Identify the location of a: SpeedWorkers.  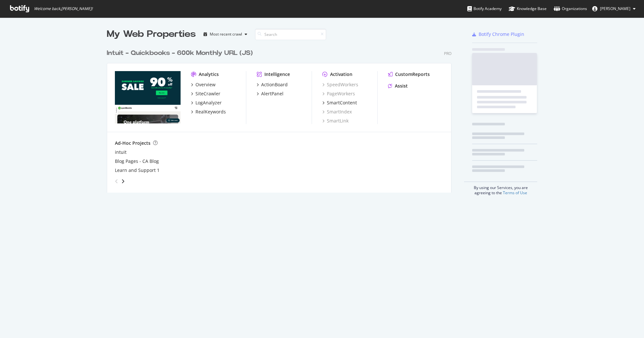
(340, 84).